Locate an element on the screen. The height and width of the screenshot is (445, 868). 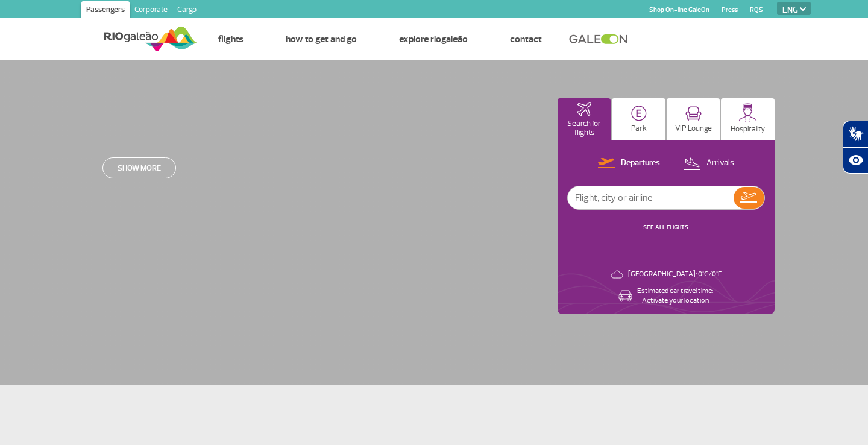
img: airplaneHomeActive.svg is located at coordinates (584, 109).